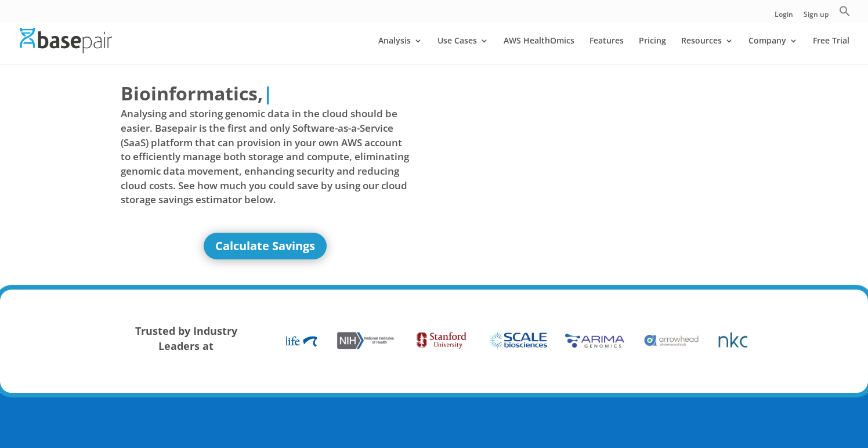 The width and height of the screenshot is (868, 448). I want to click on svg: Search, so click(845, 11).